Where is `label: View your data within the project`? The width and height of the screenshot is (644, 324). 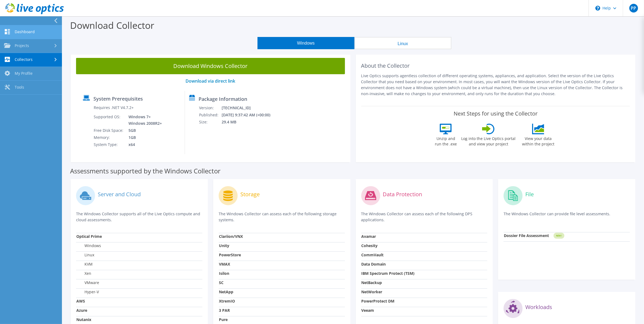 label: View your data within the project is located at coordinates (538, 140).